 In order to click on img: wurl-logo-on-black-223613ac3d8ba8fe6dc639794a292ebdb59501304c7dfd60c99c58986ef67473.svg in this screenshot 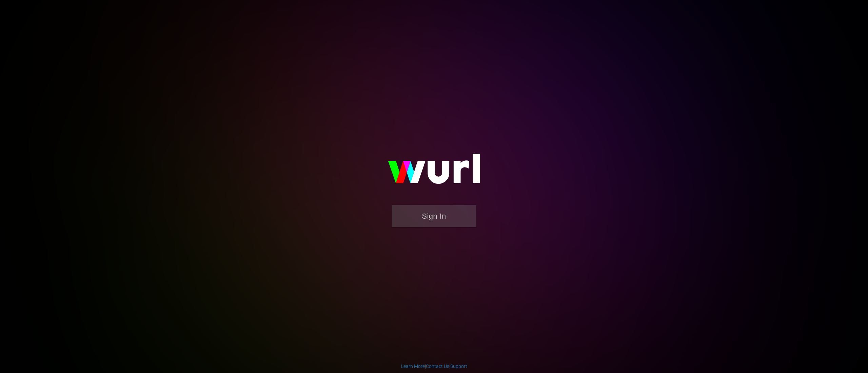, I will do `click(434, 172)`.